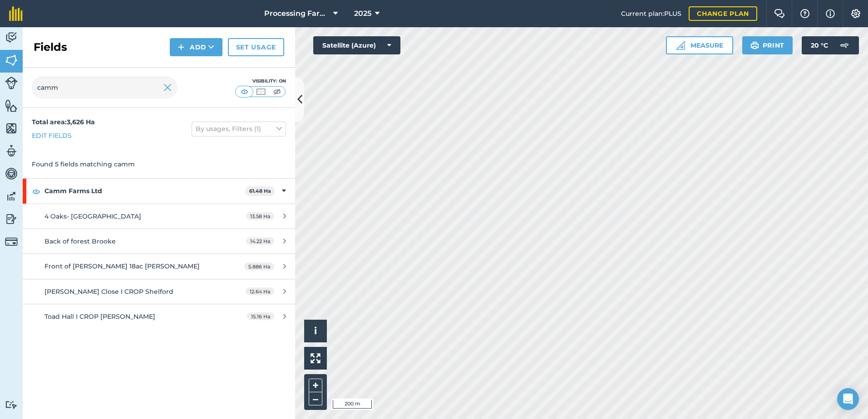 The image size is (868, 419). What do you see at coordinates (181, 47) in the screenshot?
I see `img: svg+xml;base64,PHN2ZyB4bWxucz0iaHR0cDovL3d3dy53My5vcmcvMjAwMC9zdmciIHdpZHRoPSIxNCIgaGVpZ2h0PSIyNC...` at bounding box center [181, 47].